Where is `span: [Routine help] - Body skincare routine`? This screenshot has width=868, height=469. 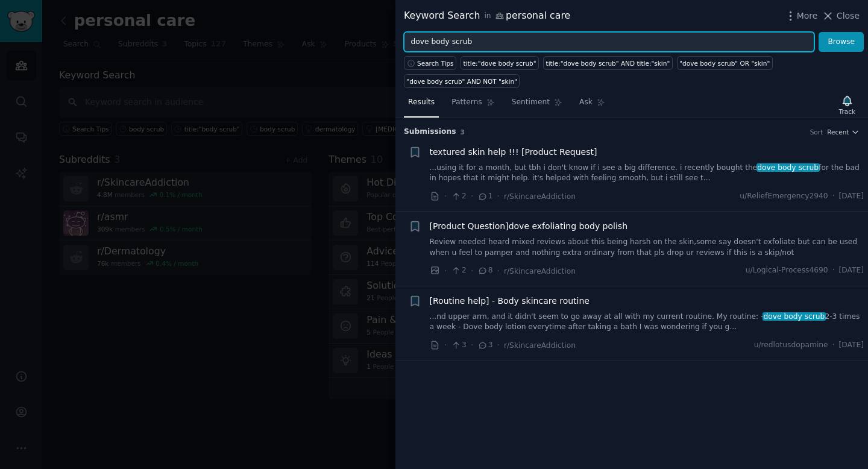
span: [Routine help] - Body skincare routine is located at coordinates (510, 301).